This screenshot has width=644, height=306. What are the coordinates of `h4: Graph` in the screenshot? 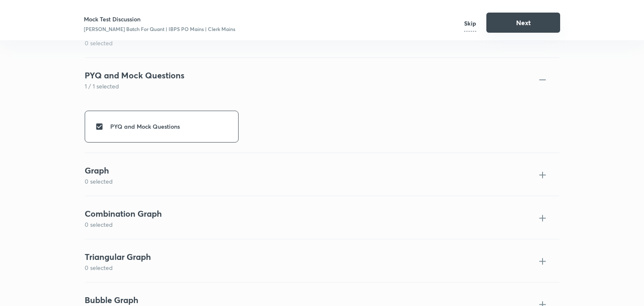 It's located at (308, 171).